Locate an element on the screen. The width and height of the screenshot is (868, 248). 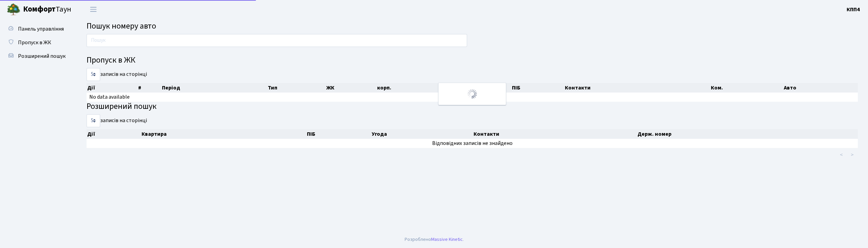
h4: Розширений пошук is located at coordinates (472, 107).